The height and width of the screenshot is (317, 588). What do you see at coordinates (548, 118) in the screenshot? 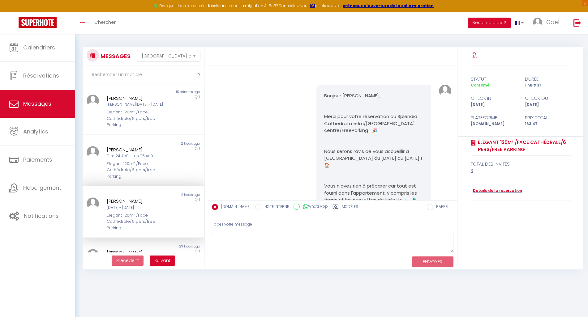
I see `div: Prix total` at bounding box center [548, 118].